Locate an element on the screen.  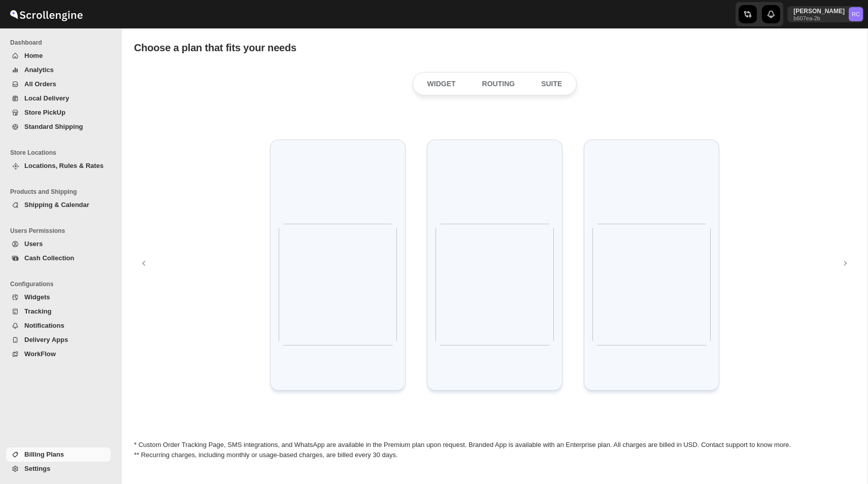
button: Home is located at coordinates (58, 56).